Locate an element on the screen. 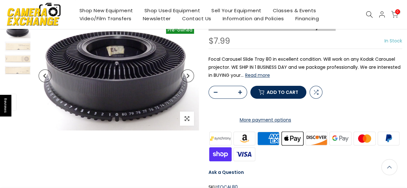 The width and height of the screenshot is (407, 188). button: Previous is located at coordinates (45, 76).